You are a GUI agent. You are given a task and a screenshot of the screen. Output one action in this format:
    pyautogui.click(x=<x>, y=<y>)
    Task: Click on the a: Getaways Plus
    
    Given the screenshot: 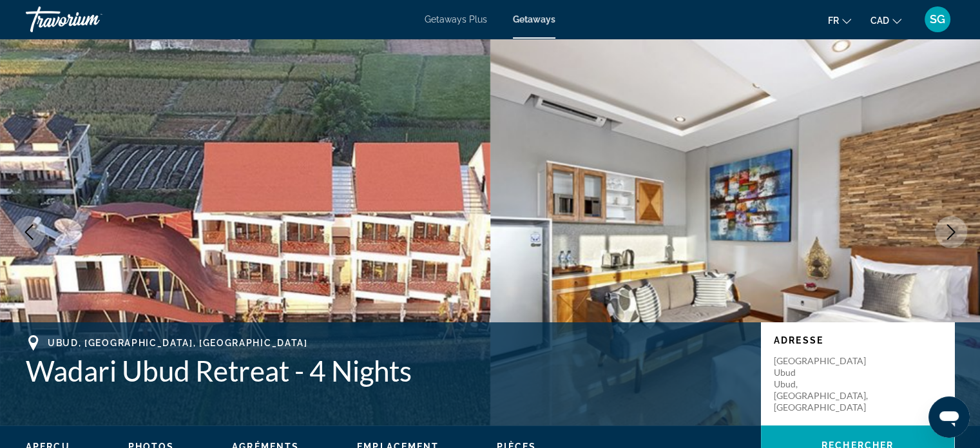 What is the action you would take?
    pyautogui.click(x=456, y=20)
    